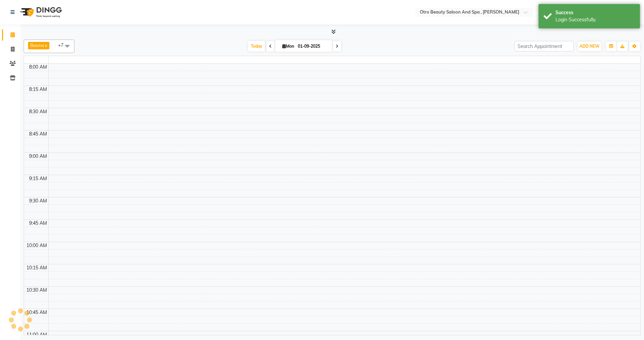 The height and width of the screenshot is (340, 644). I want to click on span: Basma, so click(37, 45).